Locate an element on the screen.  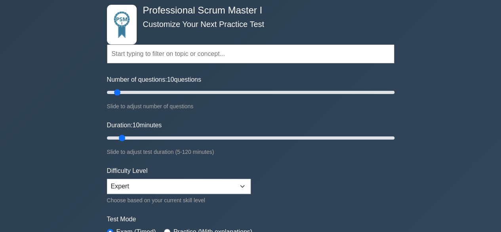
h4: Professional Scrum Master I is located at coordinates (248, 10).